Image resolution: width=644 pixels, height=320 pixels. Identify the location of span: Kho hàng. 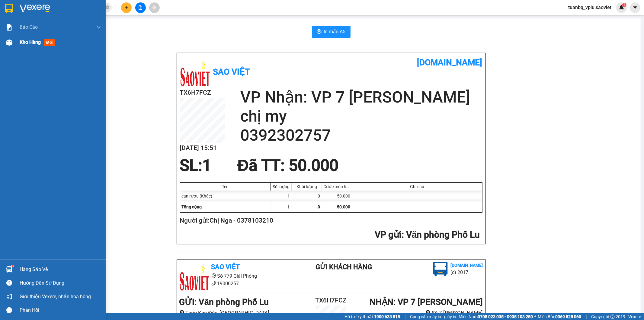
(30, 42).